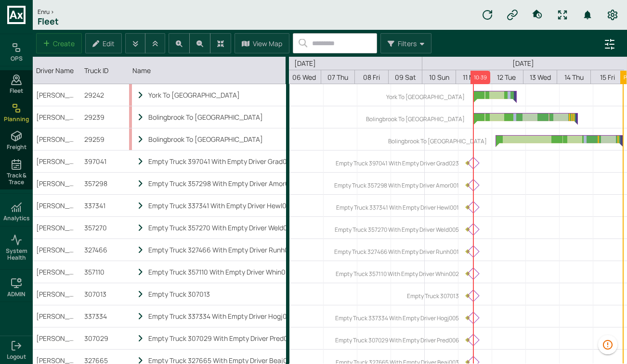 This screenshot has width=627, height=364. What do you see at coordinates (371, 77) in the screenshot?
I see `span: 08 Fri` at bounding box center [371, 77].